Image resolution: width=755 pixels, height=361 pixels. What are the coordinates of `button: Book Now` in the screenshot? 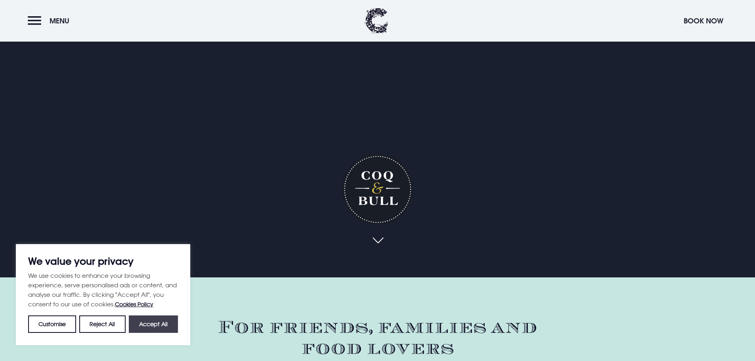 It's located at (703, 21).